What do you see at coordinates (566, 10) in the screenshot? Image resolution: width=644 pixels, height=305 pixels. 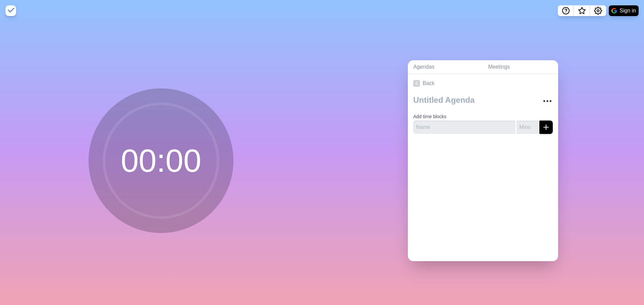 I see `button: Help` at bounding box center [566, 10].